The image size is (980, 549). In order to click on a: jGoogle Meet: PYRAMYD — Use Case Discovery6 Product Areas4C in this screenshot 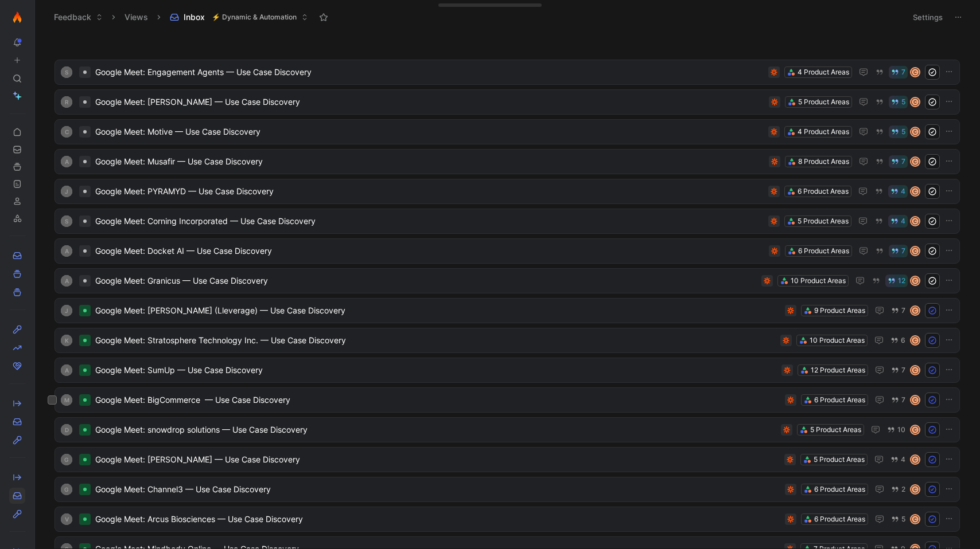, I will do `click(507, 191)`.